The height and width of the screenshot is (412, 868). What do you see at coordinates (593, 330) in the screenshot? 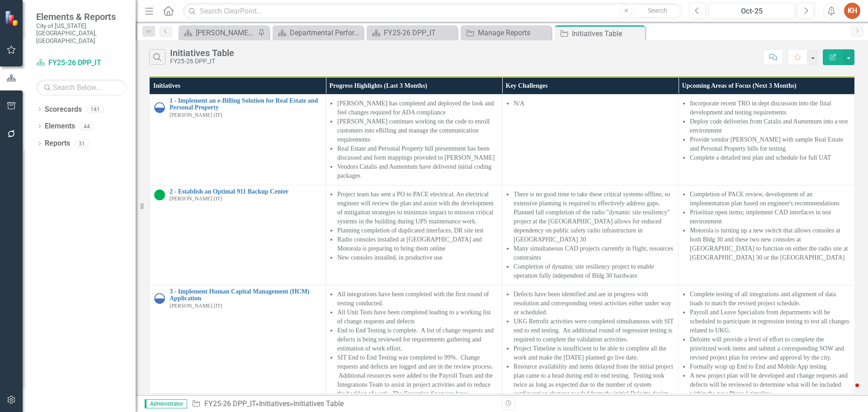
I see `li: UKG Retrofit activities were completed simultaneous with SIT end to end testing. An additional ro...` at bounding box center [593, 330].